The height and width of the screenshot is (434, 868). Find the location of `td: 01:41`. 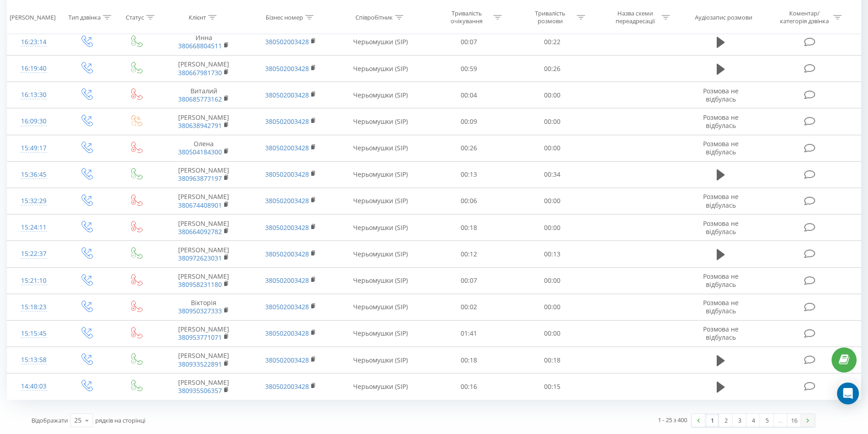

td: 01:41 is located at coordinates (469, 333).